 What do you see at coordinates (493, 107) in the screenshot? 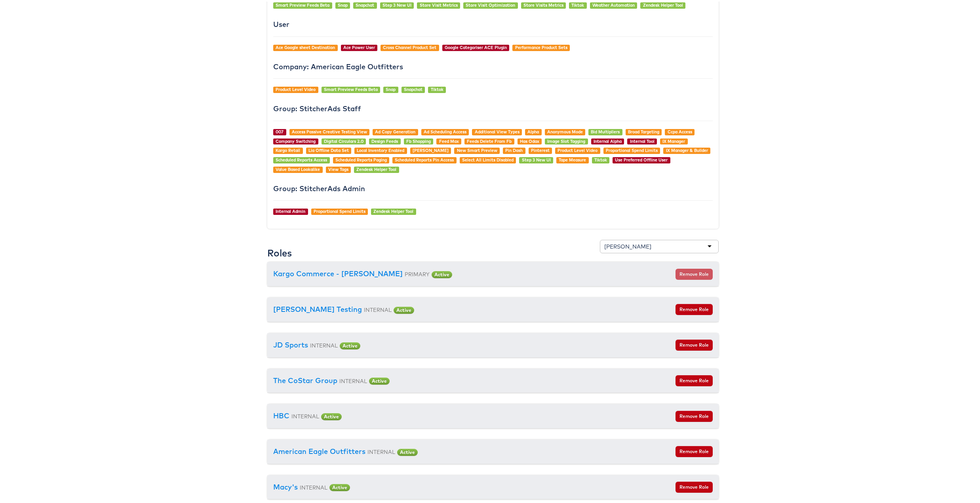
I see `h4: Group: StitcherAds Staff` at bounding box center [493, 107].